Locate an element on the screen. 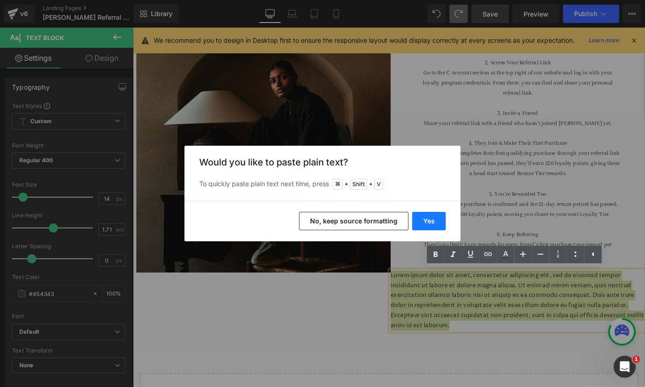 This screenshot has height=387, width=645. p: 6. Keep Referring is located at coordinates (418, 226).